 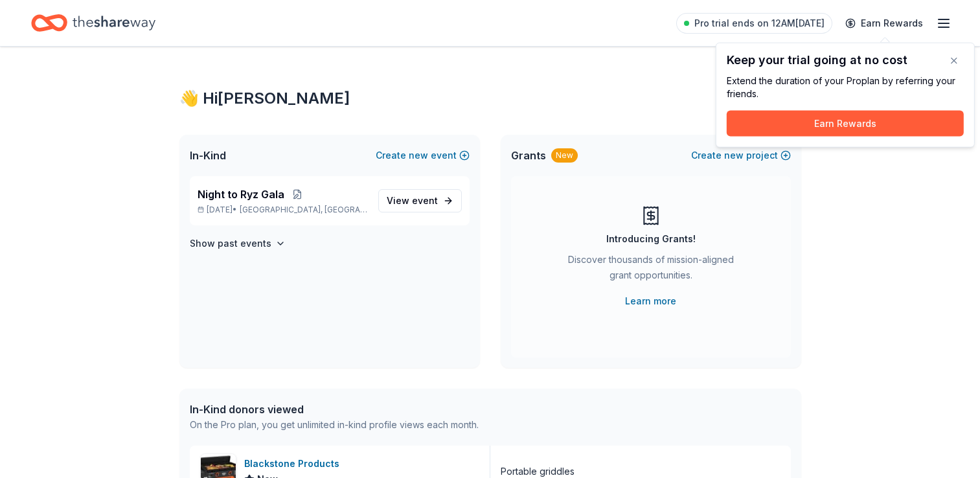 I want to click on a: Home, so click(x=93, y=23).